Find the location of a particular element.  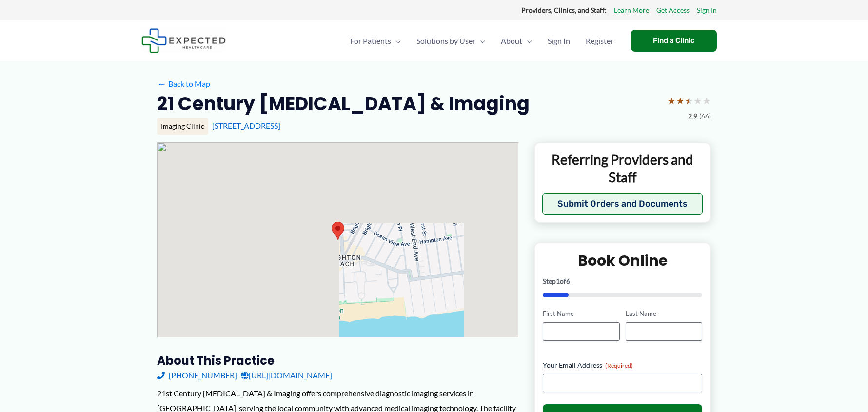

label: Your Email Address is located at coordinates (622, 365).